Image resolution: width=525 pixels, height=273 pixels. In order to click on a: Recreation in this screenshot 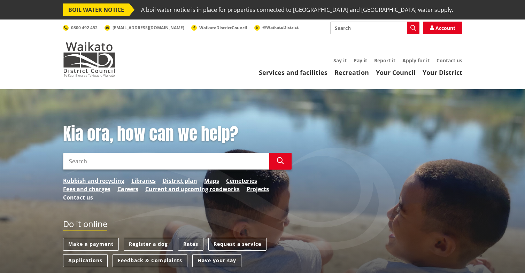, I will do `click(352, 72)`.